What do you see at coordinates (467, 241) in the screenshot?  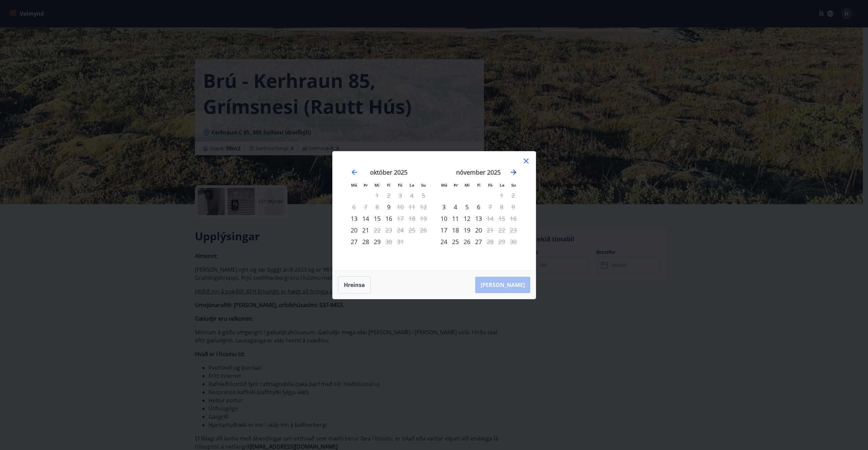 I see `td: Choose miðvikudagur, 26. nóvember 2025 as your check-in date. It’s available.` at bounding box center [467, 241].